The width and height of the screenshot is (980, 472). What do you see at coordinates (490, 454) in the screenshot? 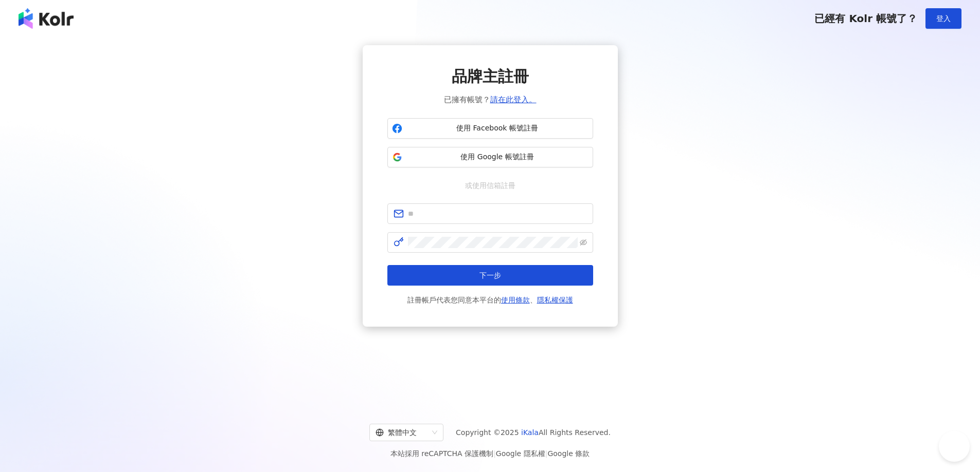
I see `span: 本站採用 reCAPTCHA 保護機制` at bounding box center [490, 454].